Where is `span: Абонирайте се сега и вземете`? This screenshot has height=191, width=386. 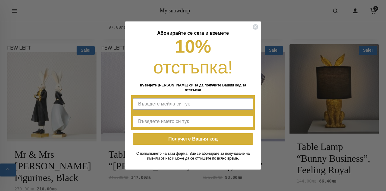 span: Абонирайте се сега и вземете is located at coordinates (193, 33).